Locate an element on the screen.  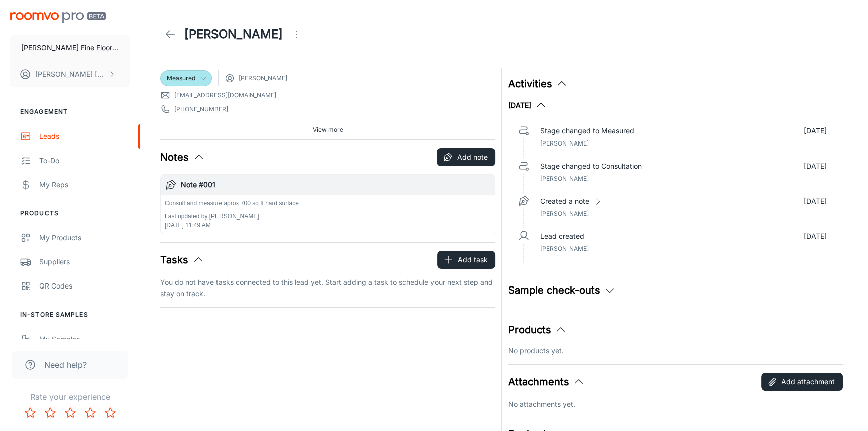
div: Leads is located at coordinates (84, 137).